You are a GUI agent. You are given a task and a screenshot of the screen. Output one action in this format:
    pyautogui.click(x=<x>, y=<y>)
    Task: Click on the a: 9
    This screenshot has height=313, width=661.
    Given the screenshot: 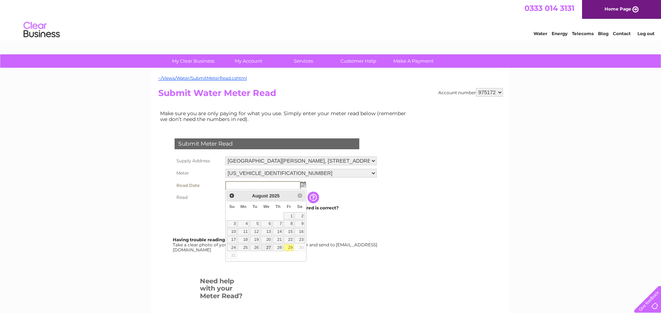 What is the action you would take?
    pyautogui.click(x=299, y=224)
    